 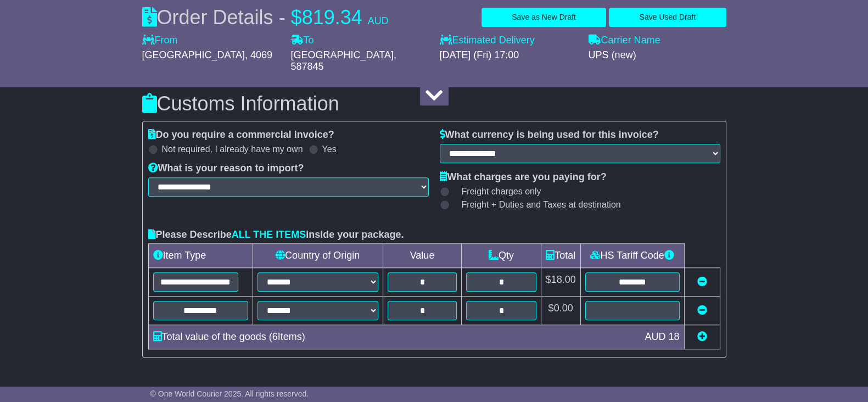 I want to click on label: Do you require a commercial invoice?, so click(x=241, y=135).